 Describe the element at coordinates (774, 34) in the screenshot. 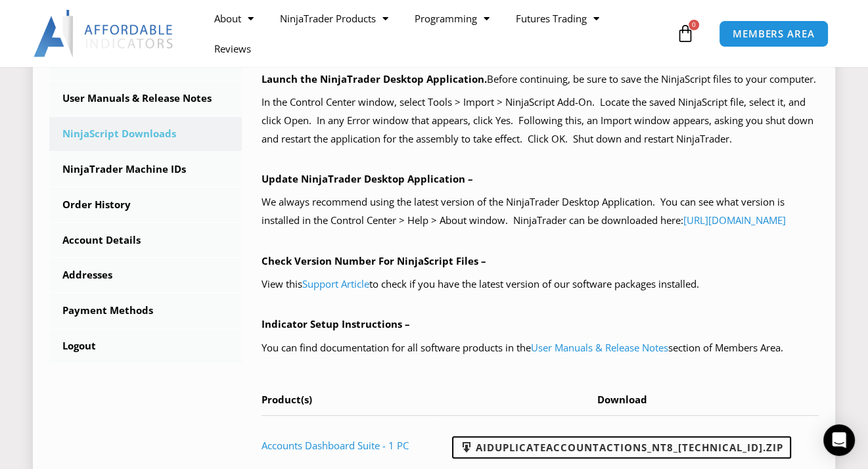

I see `span: MEMBERS AREA` at that location.